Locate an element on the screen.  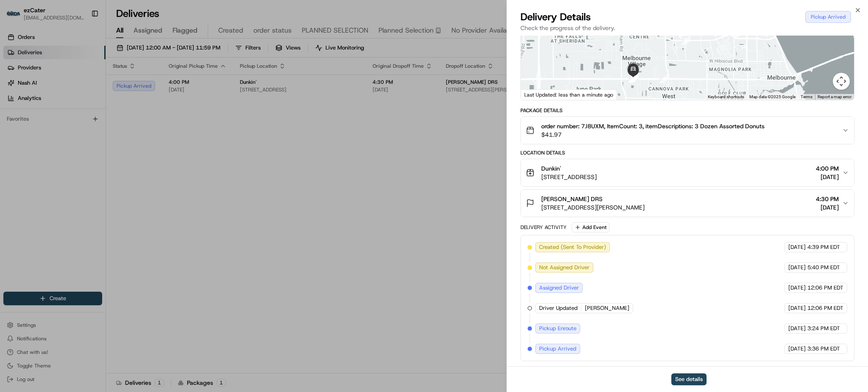
div: Last Updated: less than a minute ago is located at coordinates (569, 95).